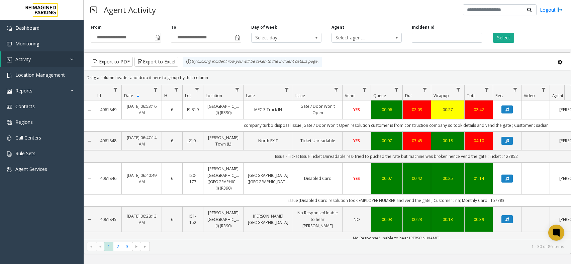  Describe the element at coordinates (108, 110) in the screenshot. I see `a: 4061849` at that location.